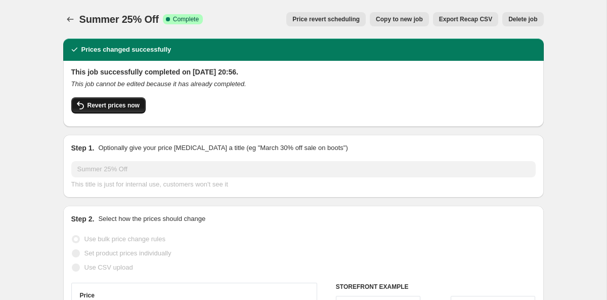 Image resolution: width=607 pixels, height=300 pixels. What do you see at coordinates (109, 267) in the screenshot?
I see `span: Use CSV upload` at bounding box center [109, 267].